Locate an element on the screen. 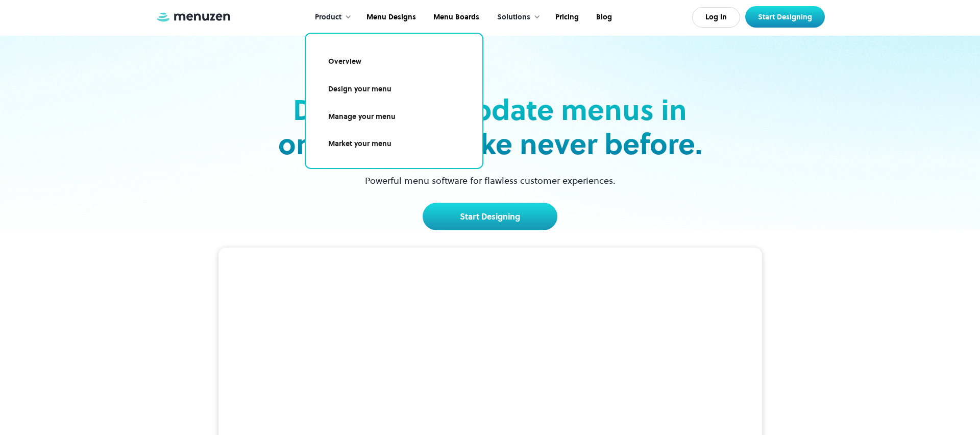 The width and height of the screenshot is (980, 435). a: Market your menu is located at coordinates (394, 144).